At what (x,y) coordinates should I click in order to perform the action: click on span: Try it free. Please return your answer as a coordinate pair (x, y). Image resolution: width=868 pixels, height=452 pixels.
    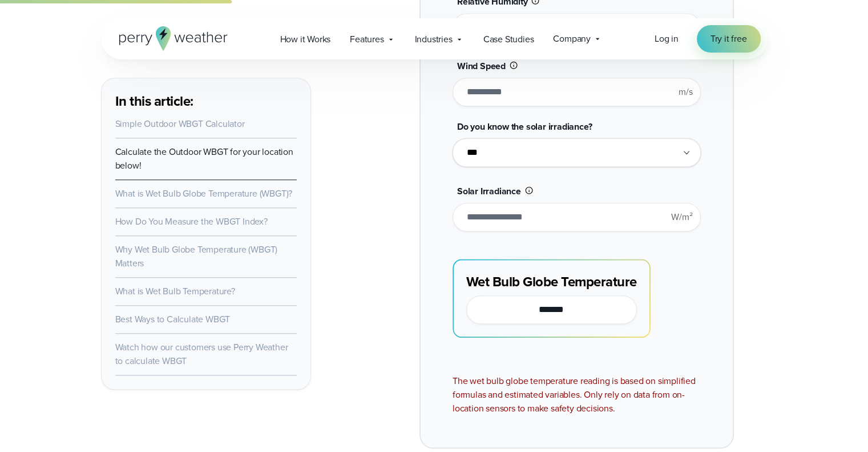
    Looking at the image, I should click on (729, 39).